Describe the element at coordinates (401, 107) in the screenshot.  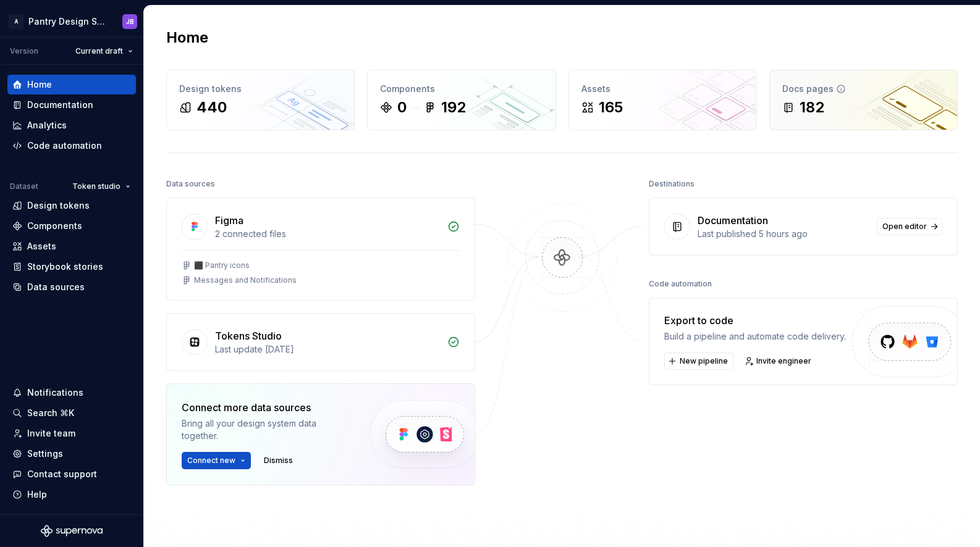
I see `div: 0` at that location.